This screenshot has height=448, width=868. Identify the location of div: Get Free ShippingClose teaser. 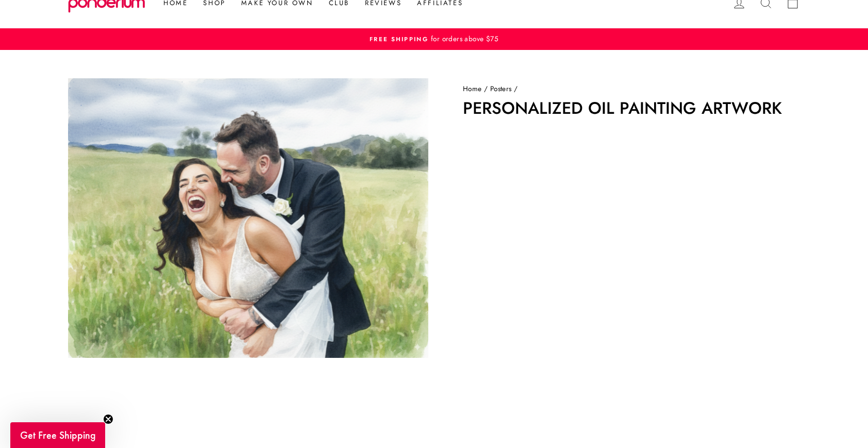
(58, 435).